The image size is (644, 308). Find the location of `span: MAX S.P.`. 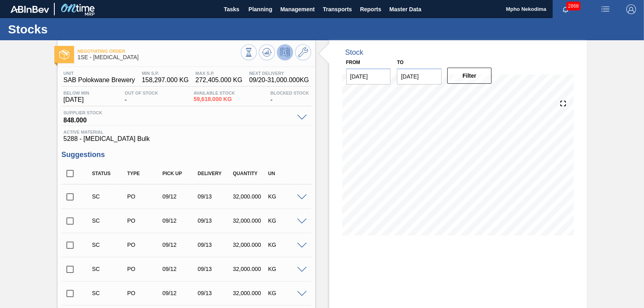

span: MAX S.P. is located at coordinates (219, 73).